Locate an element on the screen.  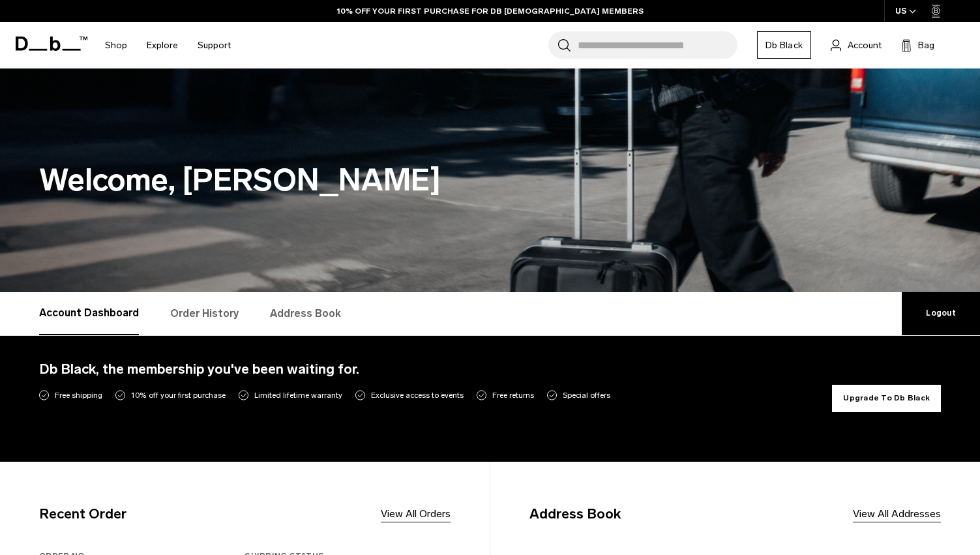
span: Limited lifetime warranty is located at coordinates (298, 395).